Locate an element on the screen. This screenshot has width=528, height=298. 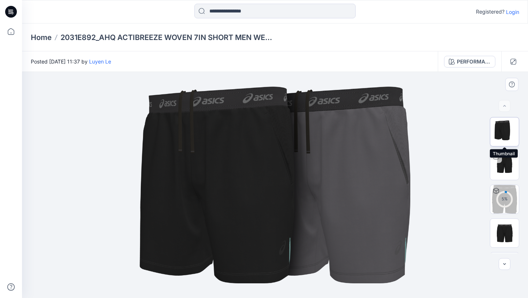
img: 360 is located at coordinates (505, 166).